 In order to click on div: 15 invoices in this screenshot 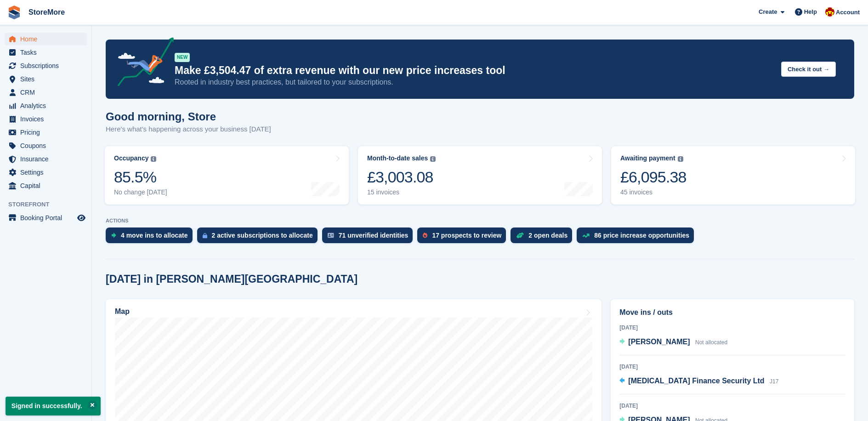, I will do `click(401, 192)`.